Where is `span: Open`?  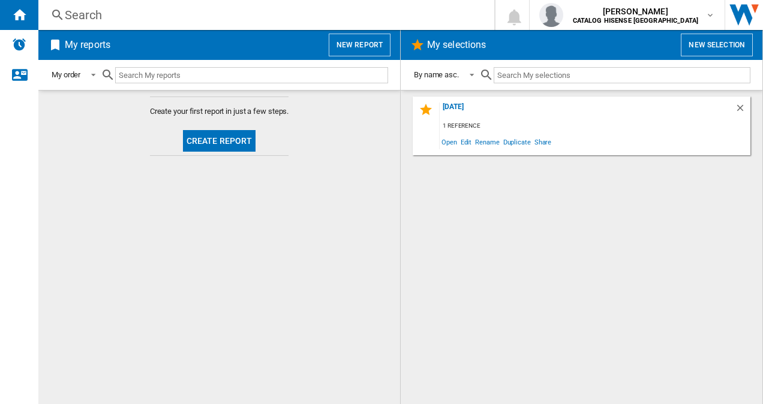 span: Open is located at coordinates (449, 141).